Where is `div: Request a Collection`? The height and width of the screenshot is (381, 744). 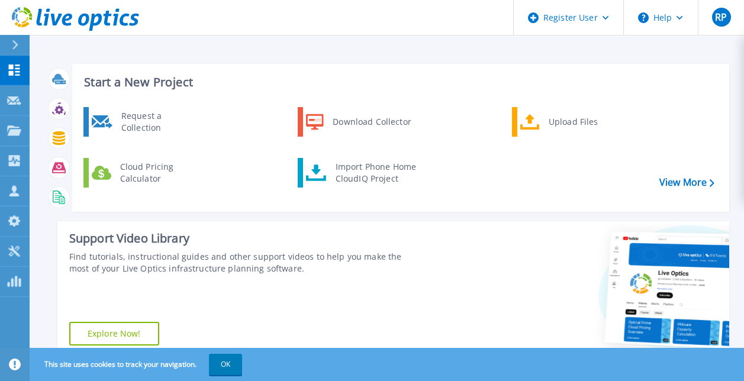
div: Request a Collection is located at coordinates (159, 122).